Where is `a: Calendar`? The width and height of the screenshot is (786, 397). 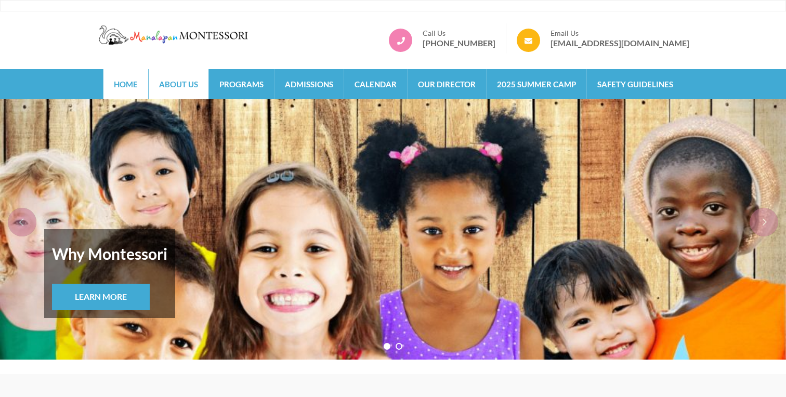
a: Calendar is located at coordinates (375, 84).